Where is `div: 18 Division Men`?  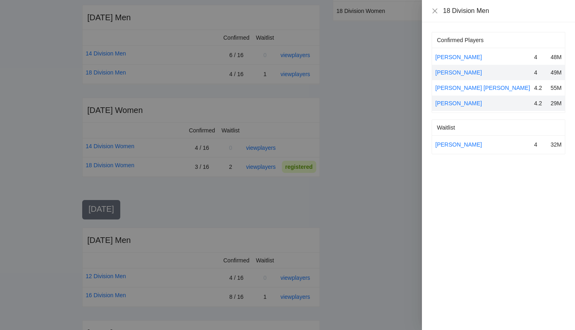 div: 18 Division Men is located at coordinates (504, 11).